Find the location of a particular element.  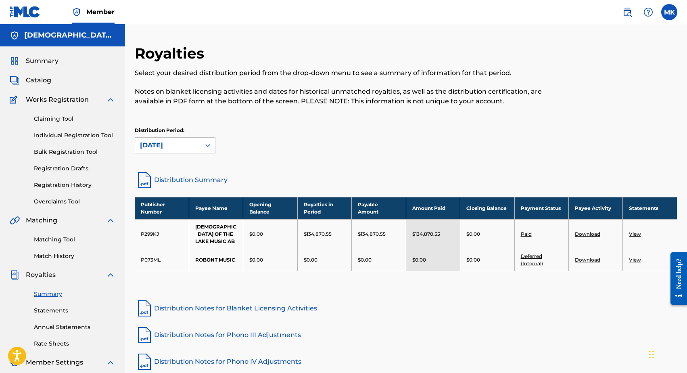

div: Open Resource Center is located at coordinates (14, 32).